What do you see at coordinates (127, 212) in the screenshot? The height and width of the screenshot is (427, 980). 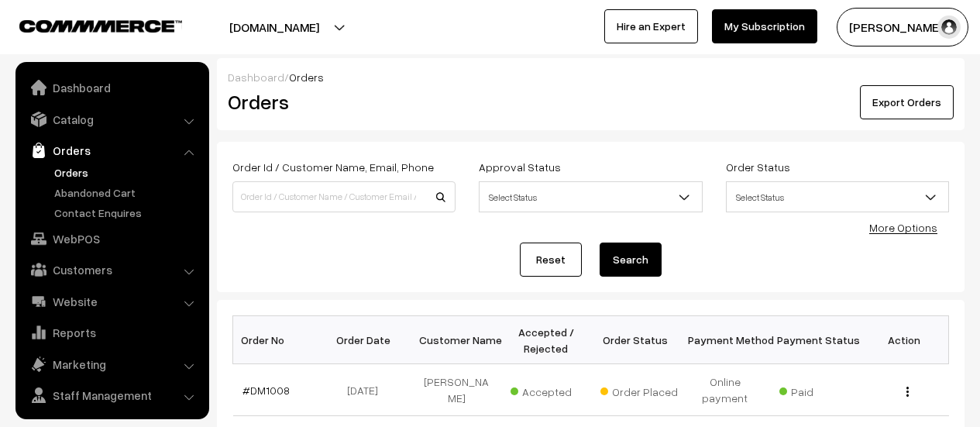 I see `a: Contact Enquires` at bounding box center [127, 212].